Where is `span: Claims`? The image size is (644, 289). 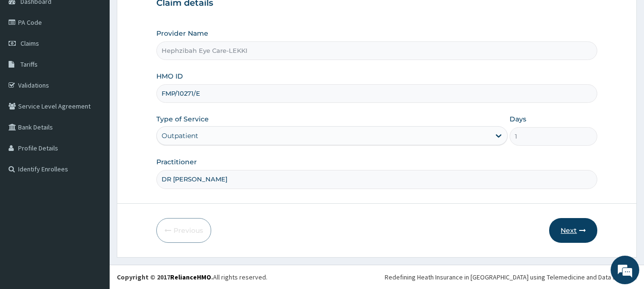
span: Claims is located at coordinates (30, 43).